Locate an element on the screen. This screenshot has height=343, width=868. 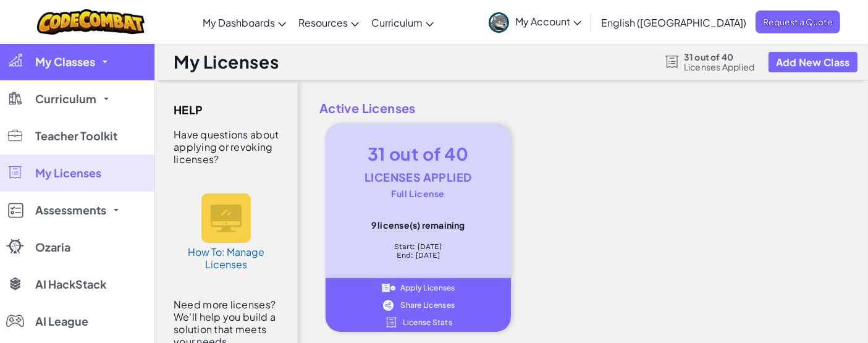
img: IconLicense_White.svg is located at coordinates (391, 323).